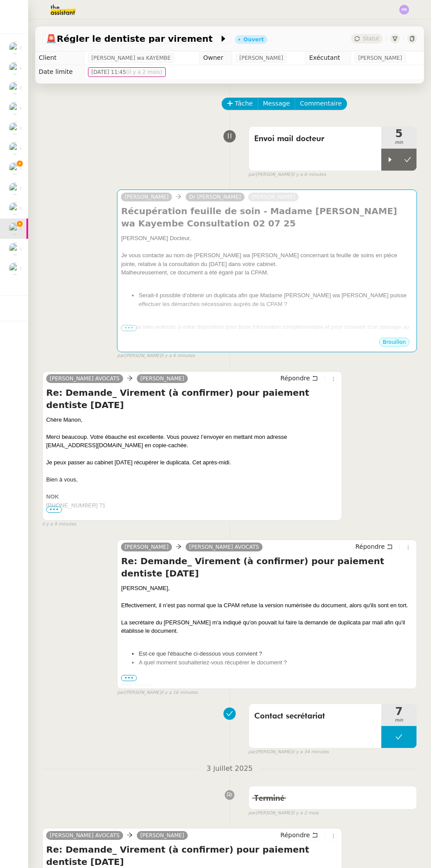  I want to click on button: Commentaire, so click(321, 104).